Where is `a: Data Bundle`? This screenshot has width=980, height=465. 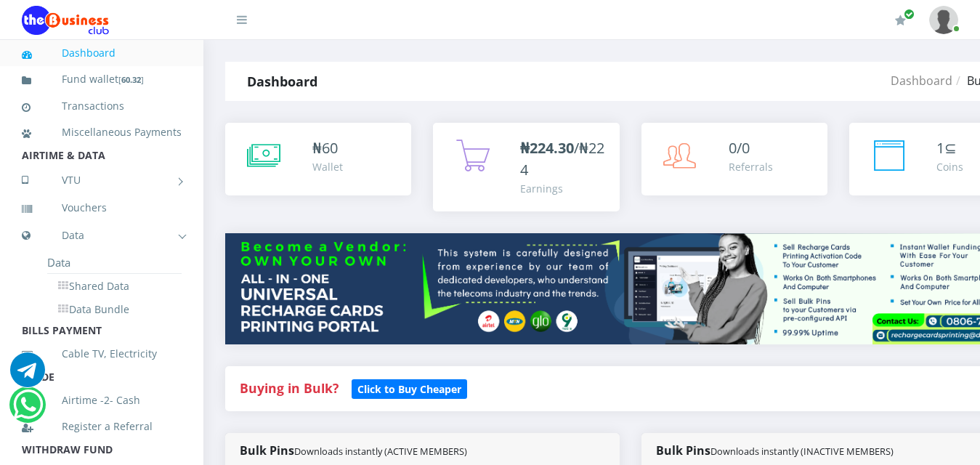 a: Data Bundle is located at coordinates (114, 310).